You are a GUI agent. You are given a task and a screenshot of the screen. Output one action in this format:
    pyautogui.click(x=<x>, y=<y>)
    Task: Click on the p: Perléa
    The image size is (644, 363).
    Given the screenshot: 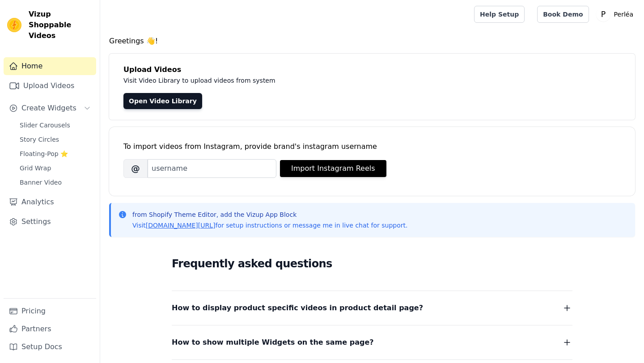 What is the action you would take?
    pyautogui.click(x=624, y=14)
    